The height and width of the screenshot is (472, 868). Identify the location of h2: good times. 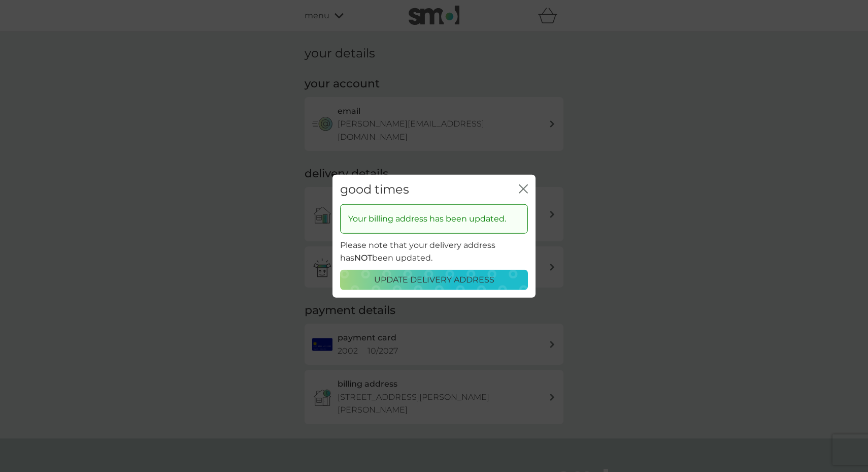
(375, 189).